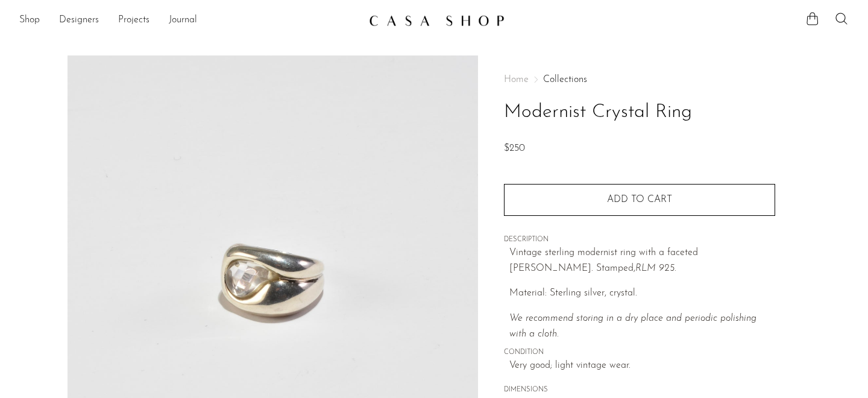  I want to click on ul: NEW HEADER MENU, so click(190, 21).